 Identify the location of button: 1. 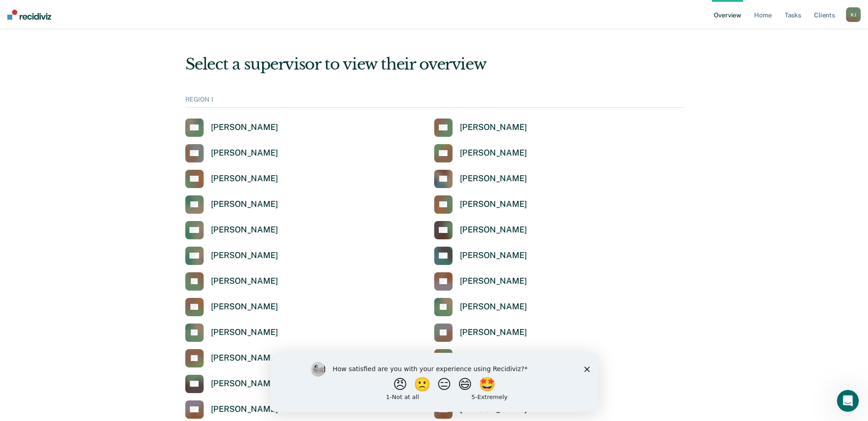
(130, 32).